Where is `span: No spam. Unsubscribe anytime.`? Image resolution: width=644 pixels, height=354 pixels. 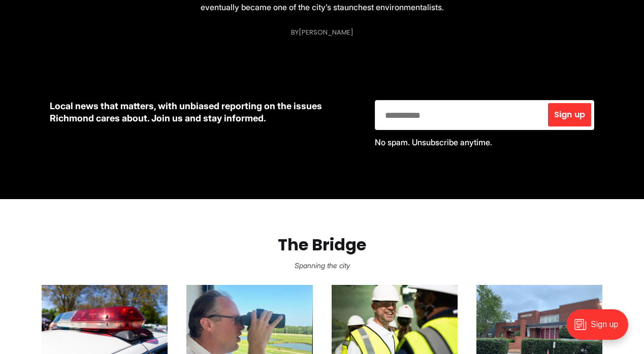
span: No spam. Unsubscribe anytime. is located at coordinates (434, 142).